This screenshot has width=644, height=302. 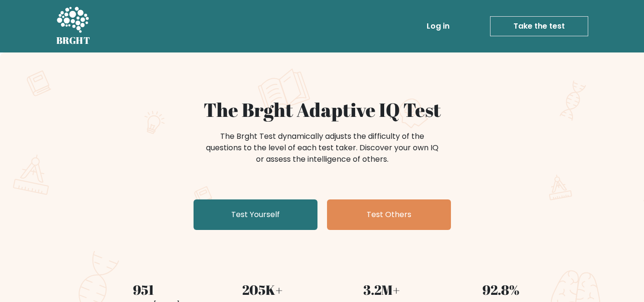 What do you see at coordinates (501, 290) in the screenshot?
I see `div: 92.8%` at bounding box center [501, 290].